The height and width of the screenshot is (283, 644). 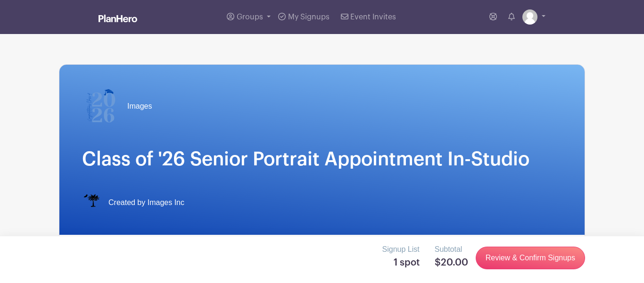 I want to click on h1: Class of '26 Senior Portrait Appointment In-Studio, so click(x=322, y=159).